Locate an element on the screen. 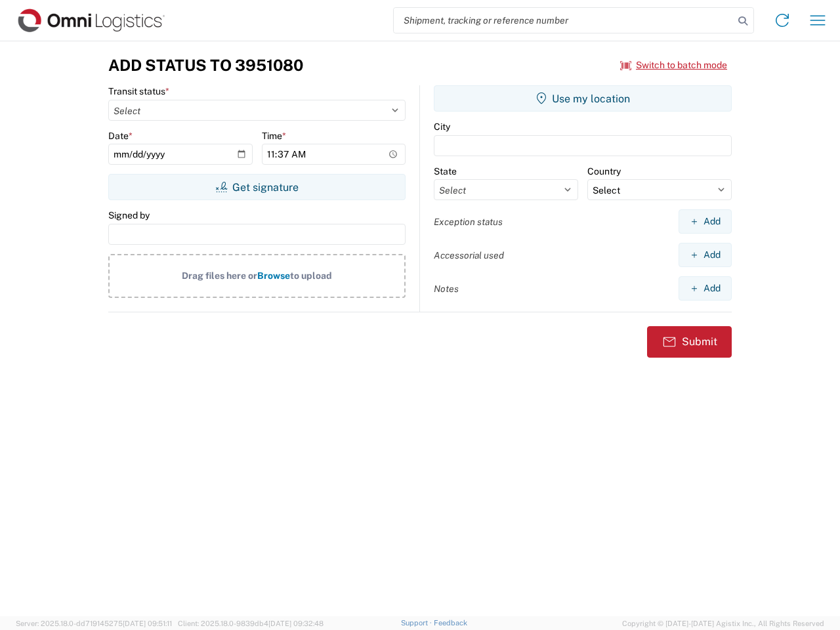 The image size is (840, 630). label: City is located at coordinates (442, 127).